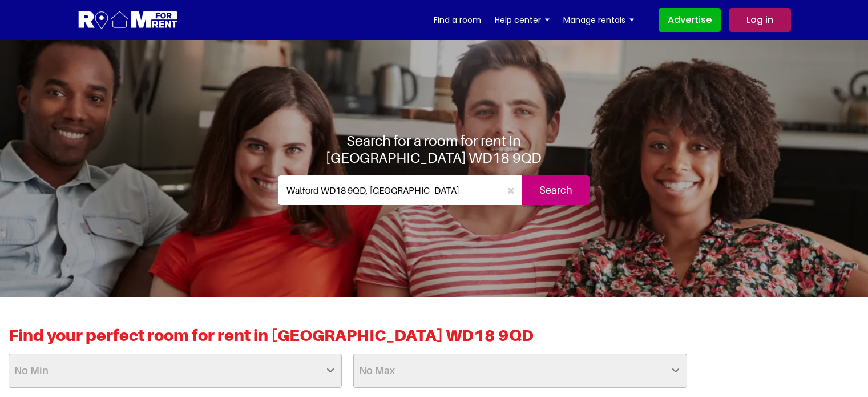 The image size is (868, 397). I want to click on a: Advertise, so click(689, 20).